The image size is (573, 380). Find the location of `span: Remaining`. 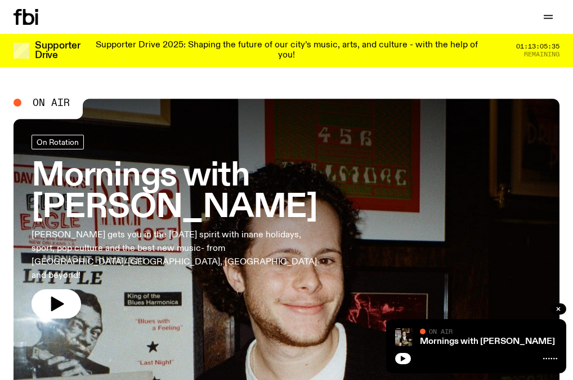

span: Remaining is located at coordinates (542, 54).